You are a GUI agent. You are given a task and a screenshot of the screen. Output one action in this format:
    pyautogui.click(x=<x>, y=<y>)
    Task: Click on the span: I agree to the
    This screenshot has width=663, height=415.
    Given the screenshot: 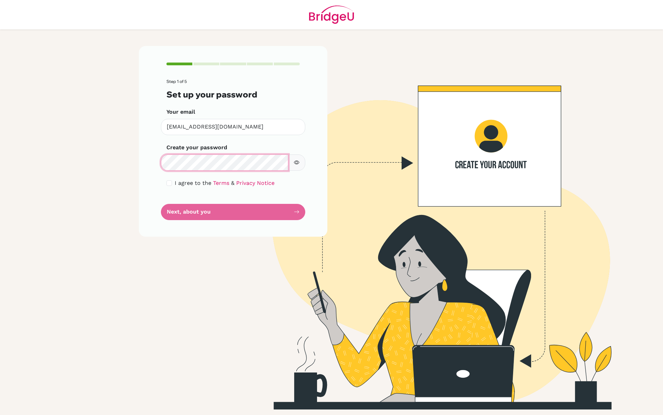 What is the action you would take?
    pyautogui.click(x=193, y=183)
    